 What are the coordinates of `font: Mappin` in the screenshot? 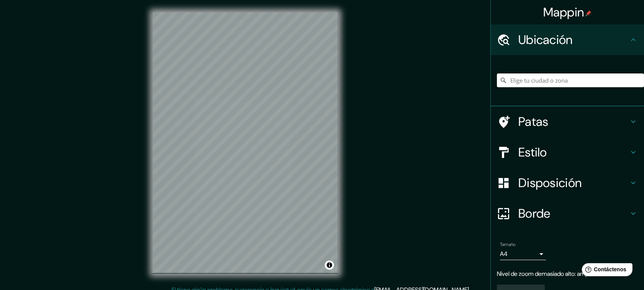 It's located at (564, 12).